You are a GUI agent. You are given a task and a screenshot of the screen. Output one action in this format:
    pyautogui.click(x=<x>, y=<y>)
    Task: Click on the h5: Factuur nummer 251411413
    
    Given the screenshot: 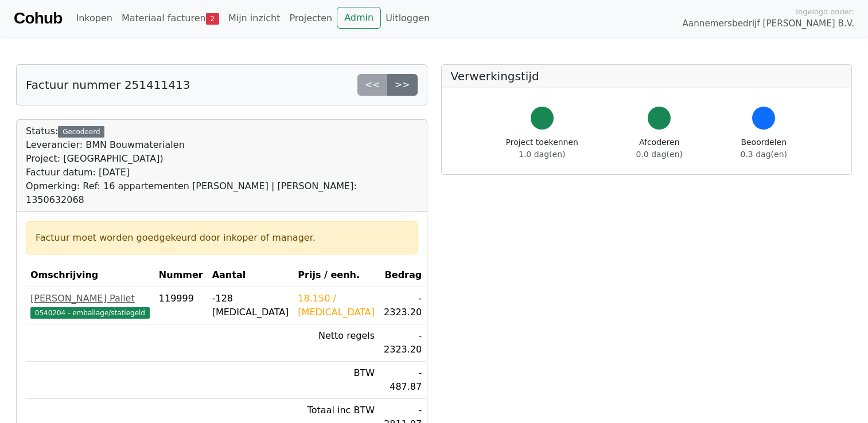 What is the action you would take?
    pyautogui.click(x=108, y=85)
    